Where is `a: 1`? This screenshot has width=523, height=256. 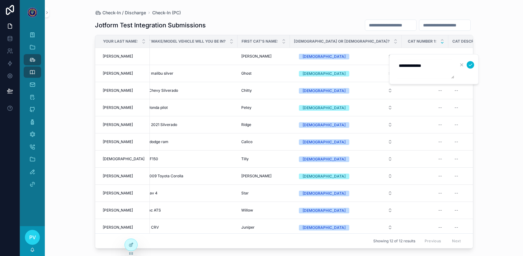 a: 1 is located at coordinates (425, 56).